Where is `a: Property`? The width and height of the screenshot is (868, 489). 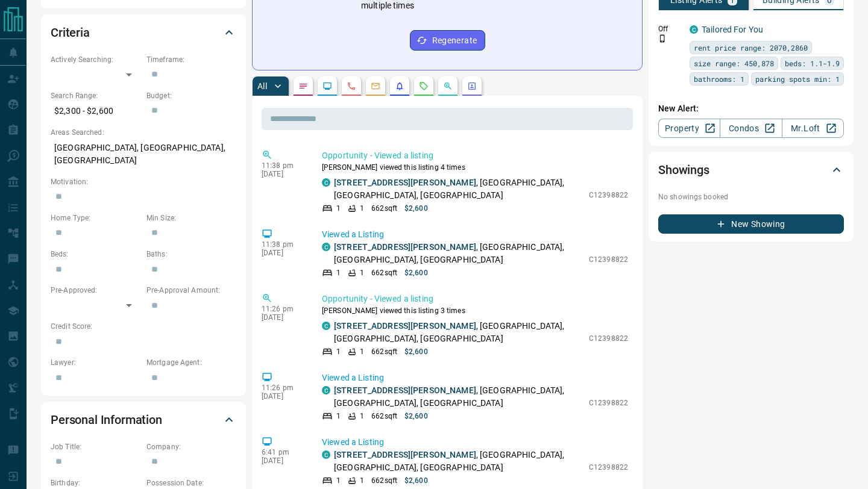 a: Property is located at coordinates (689, 129).